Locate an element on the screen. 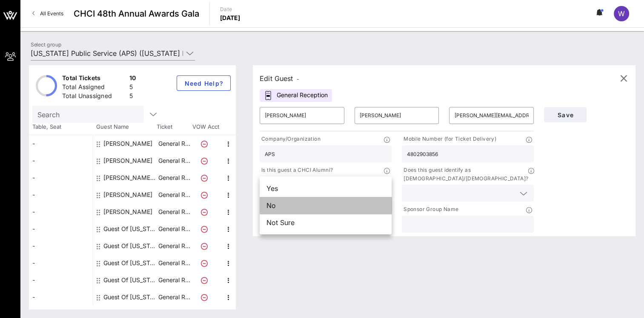 This screenshot has height=318, width=644. p: Is this guest a CHCI Alumni? is located at coordinates (296, 170).